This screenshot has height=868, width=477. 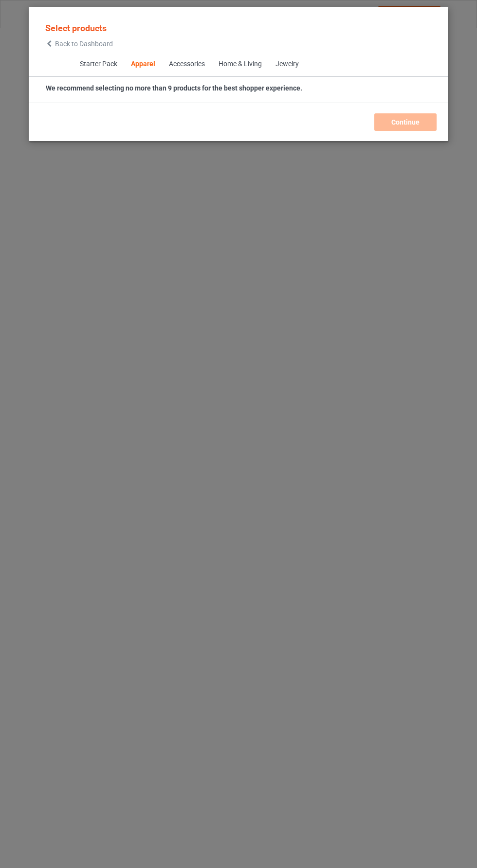 What do you see at coordinates (239, 64) in the screenshot?
I see `div: Home & Living` at bounding box center [239, 64].